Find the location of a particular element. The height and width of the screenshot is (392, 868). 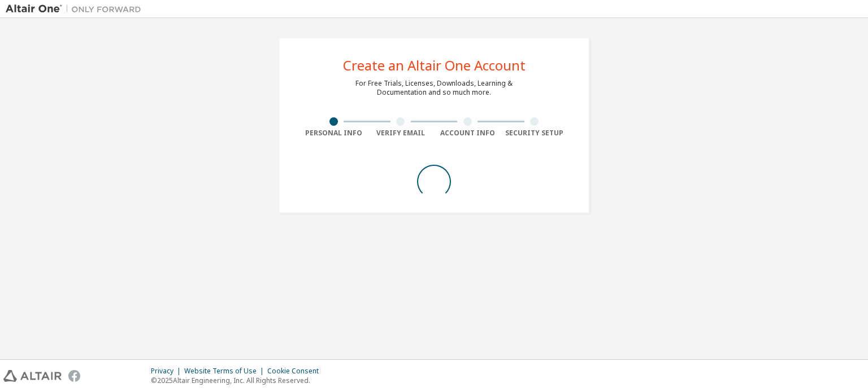

img: facebook.svg is located at coordinates (74, 376).